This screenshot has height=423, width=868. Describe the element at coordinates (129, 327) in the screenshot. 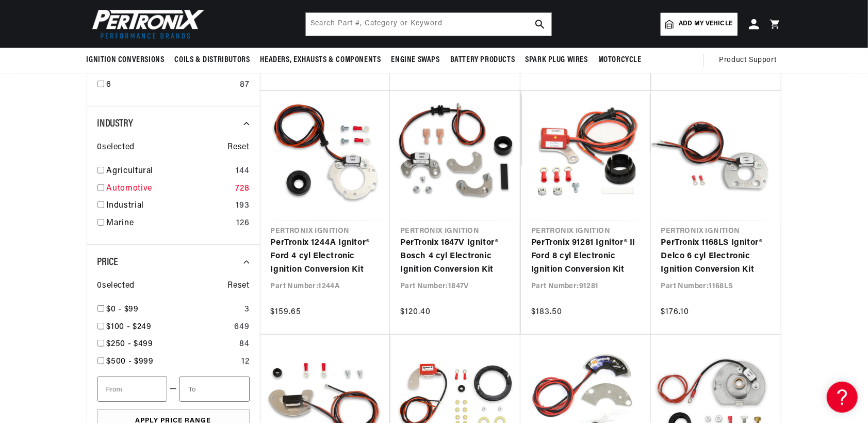

I see `span: $100 - $249` at that location.